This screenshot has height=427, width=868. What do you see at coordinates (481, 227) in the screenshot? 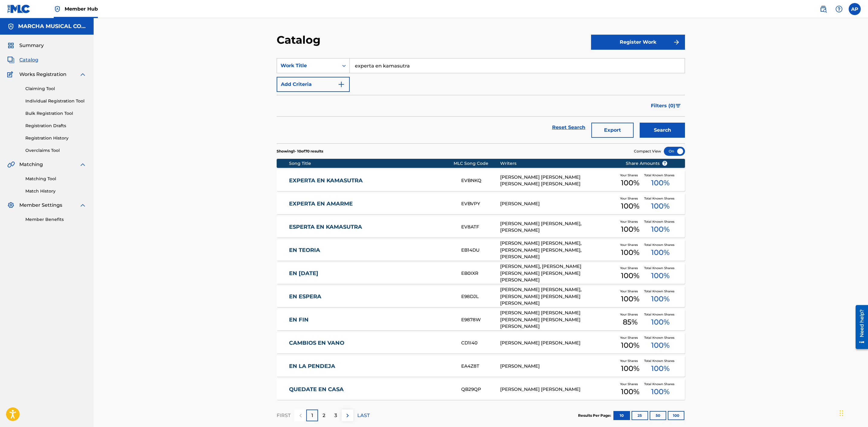
I see `div: EV8ATF` at bounding box center [481, 227].